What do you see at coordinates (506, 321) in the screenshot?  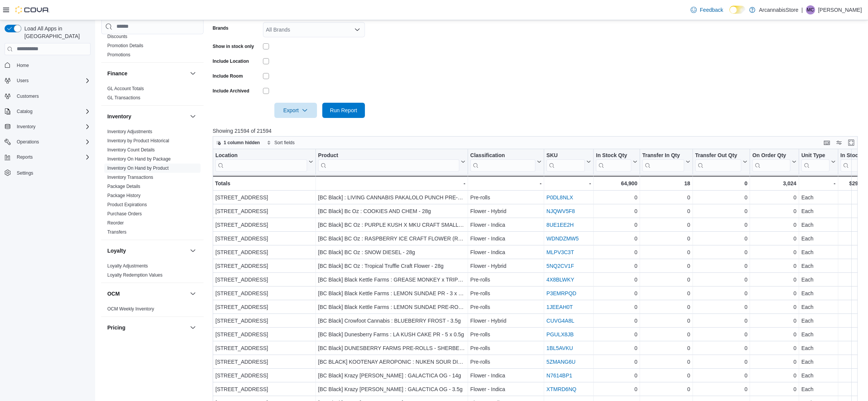 I see `div: Flower - Hybrid` at bounding box center [506, 321].